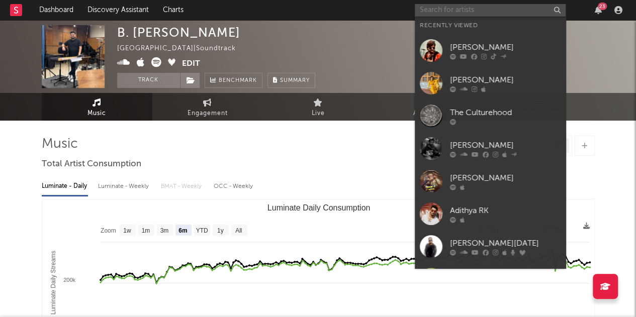  Describe the element at coordinates (208, 114) in the screenshot. I see `span: Engagement` at that location.